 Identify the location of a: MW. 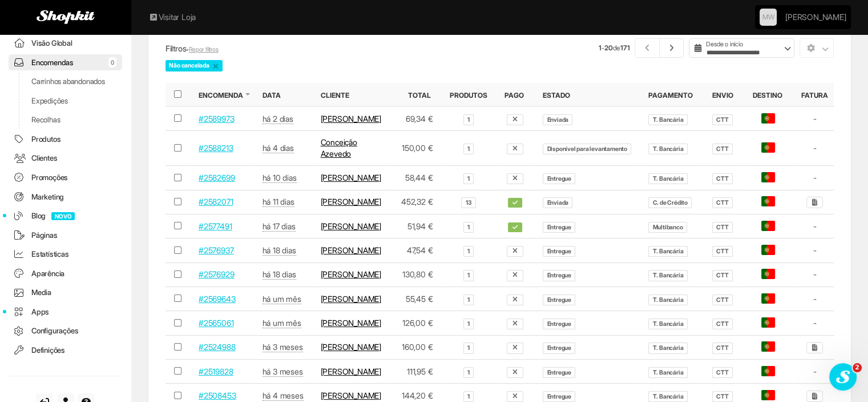
(768, 17).